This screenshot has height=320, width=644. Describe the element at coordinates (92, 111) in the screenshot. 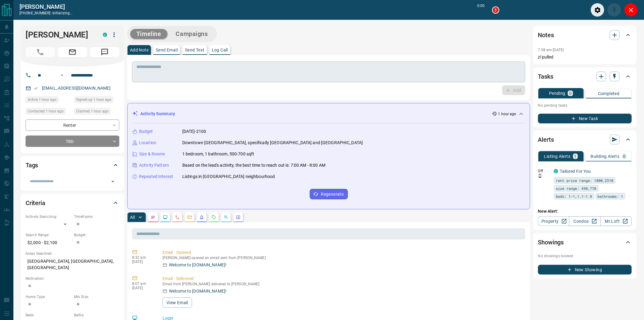

I see `span: Claimed 1 hour ago` at that location.